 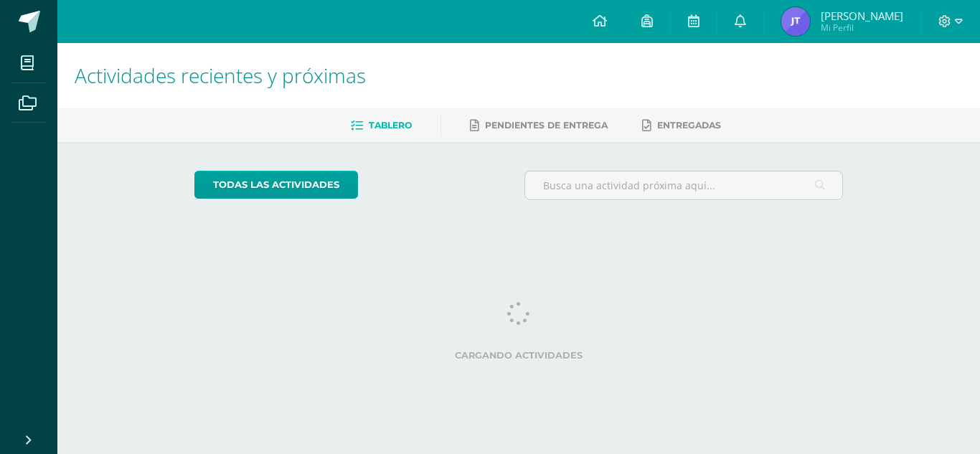 I want to click on img: d8a4356c7f24a8a50182b01e6d5bff1d.png, so click(x=796, y=22).